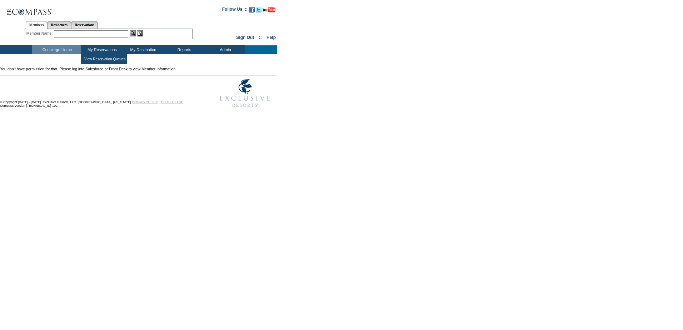  I want to click on td: Concierge Home, so click(56, 49).